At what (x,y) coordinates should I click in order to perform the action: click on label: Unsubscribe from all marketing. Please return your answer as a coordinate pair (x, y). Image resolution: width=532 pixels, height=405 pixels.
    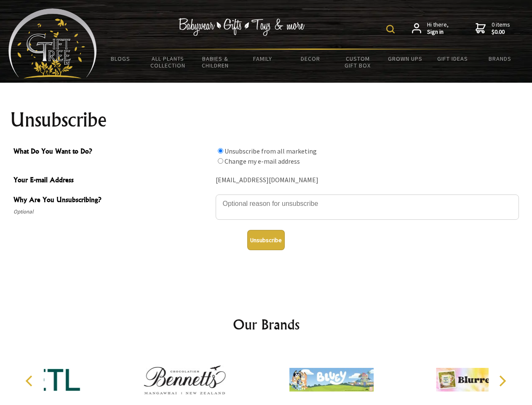
    Looking at the image, I should click on (271, 151).